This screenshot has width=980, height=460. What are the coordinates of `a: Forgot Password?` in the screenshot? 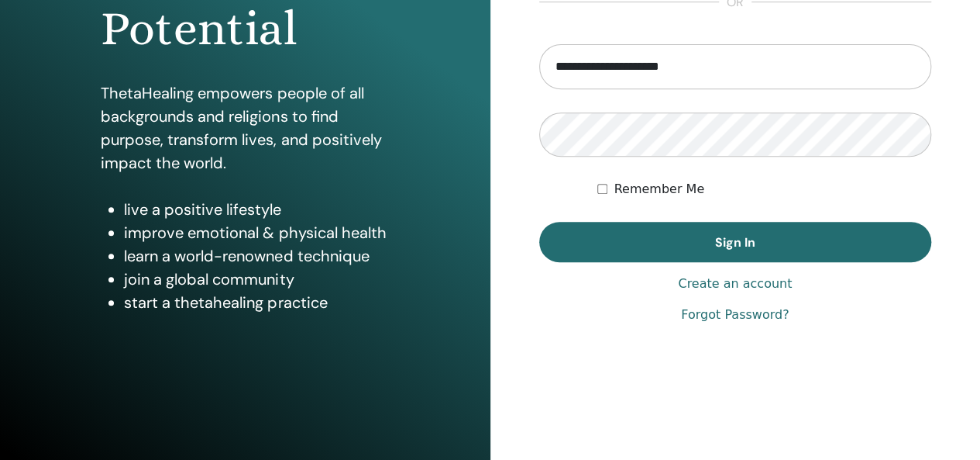 It's located at (734, 315).